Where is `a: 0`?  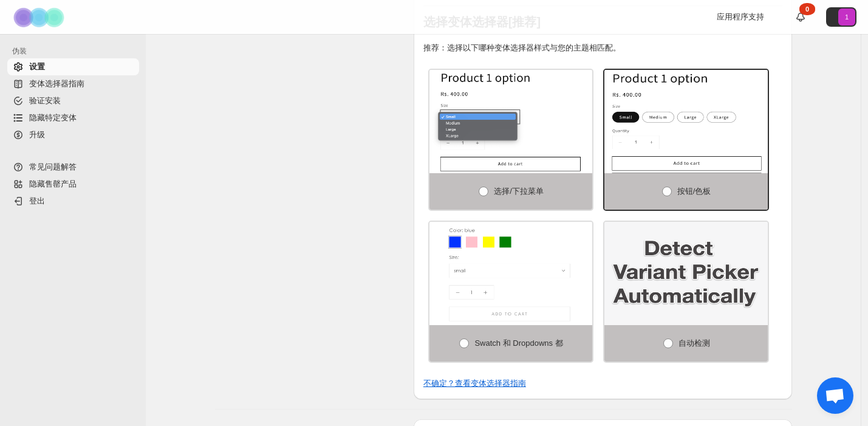
a: 0 is located at coordinates (800, 17).